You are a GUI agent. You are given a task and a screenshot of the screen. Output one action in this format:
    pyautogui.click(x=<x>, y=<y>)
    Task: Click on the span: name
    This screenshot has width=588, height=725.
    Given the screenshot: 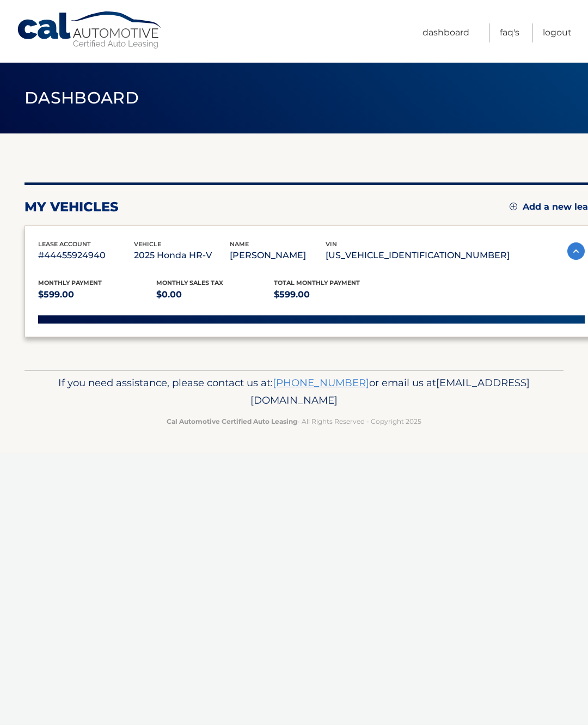 What is the action you would take?
    pyautogui.click(x=239, y=244)
    